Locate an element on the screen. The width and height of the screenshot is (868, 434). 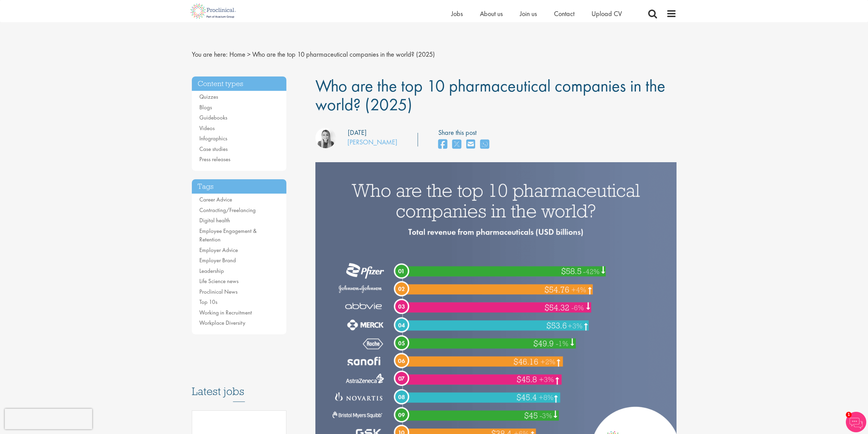
a: share on twitter is located at coordinates (457, 145).